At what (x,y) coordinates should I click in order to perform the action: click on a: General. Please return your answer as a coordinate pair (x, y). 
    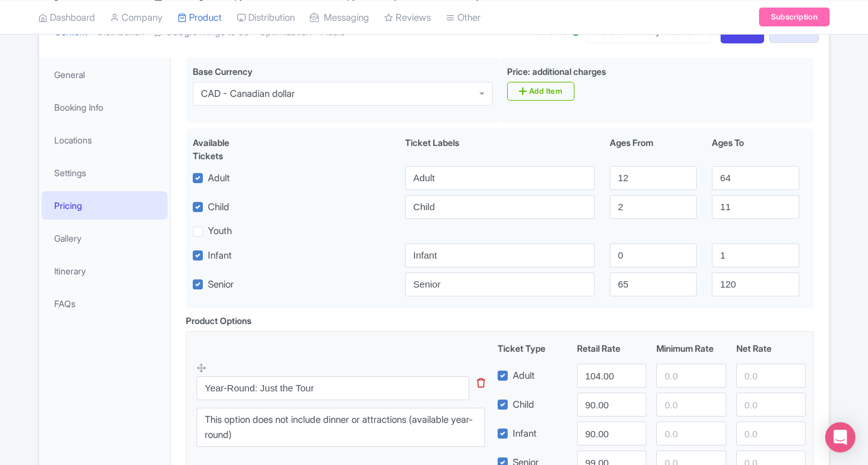
    Looking at the image, I should click on (105, 74).